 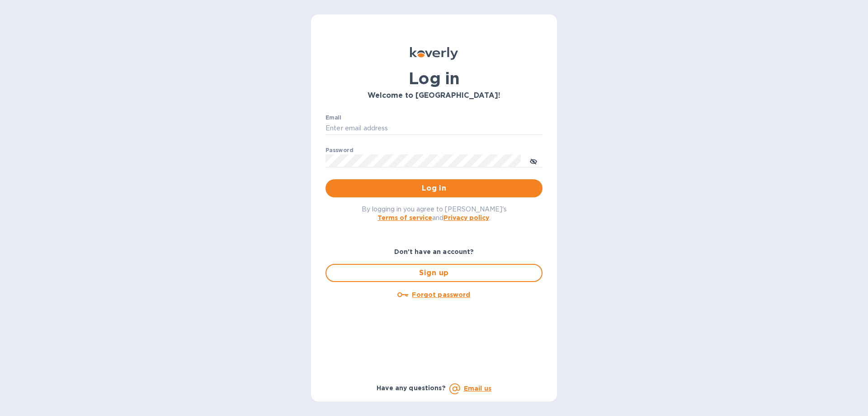 I want to click on b: Have any questions?, so click(x=411, y=388).